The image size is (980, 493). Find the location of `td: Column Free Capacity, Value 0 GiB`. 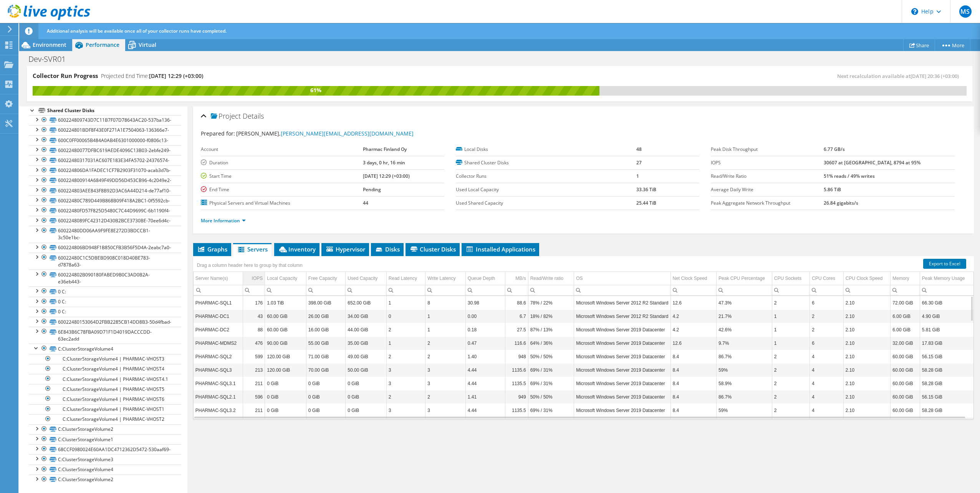

td: Column Free Capacity, Value 0 GiB is located at coordinates (326, 410).